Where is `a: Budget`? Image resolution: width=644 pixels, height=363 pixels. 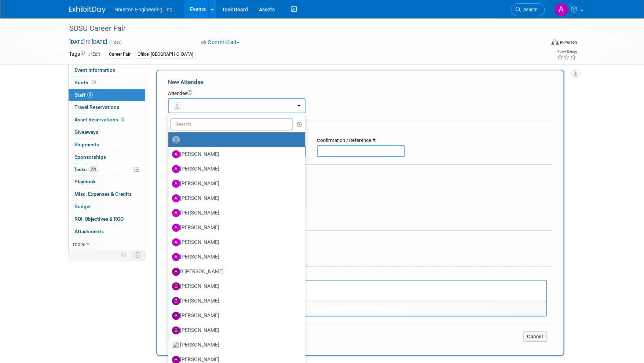 a: Budget is located at coordinates (107, 207).